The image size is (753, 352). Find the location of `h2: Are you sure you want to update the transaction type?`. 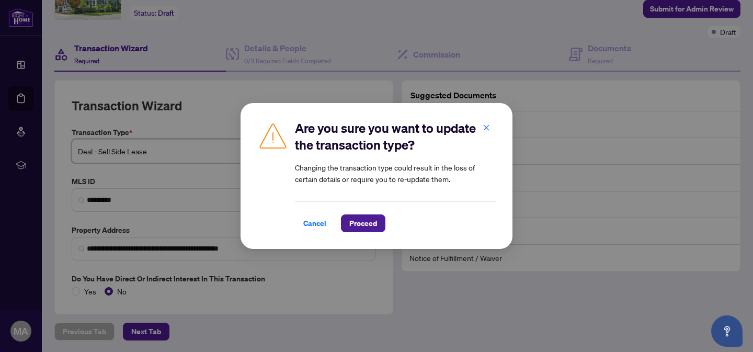

h2: Are you sure you want to update the transaction type? is located at coordinates (396, 137).